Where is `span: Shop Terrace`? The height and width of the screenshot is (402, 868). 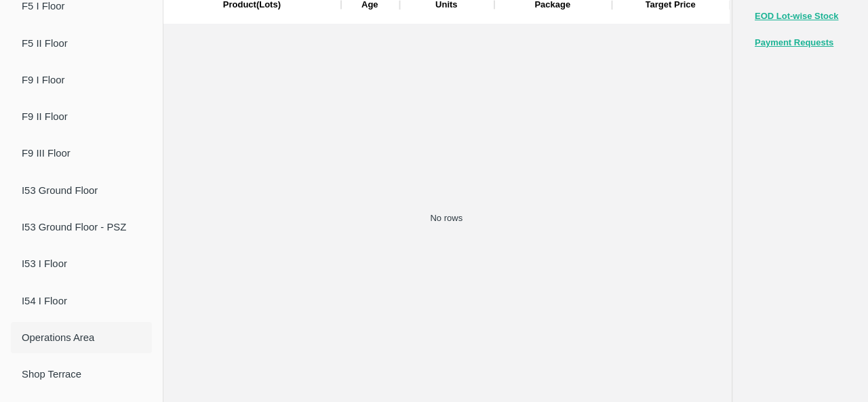 span: Shop Terrace is located at coordinates (81, 375).